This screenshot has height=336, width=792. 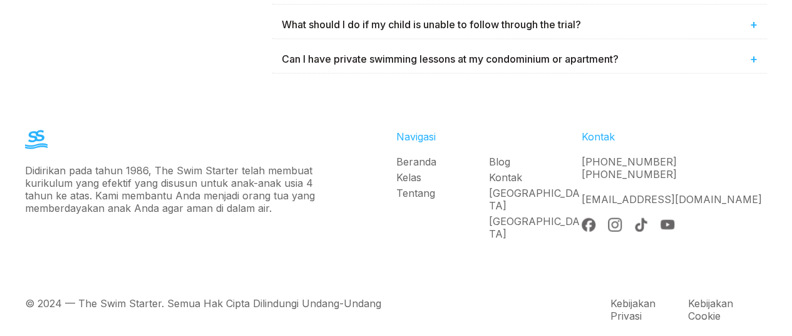 I want to click on img: Facebook, so click(x=588, y=224).